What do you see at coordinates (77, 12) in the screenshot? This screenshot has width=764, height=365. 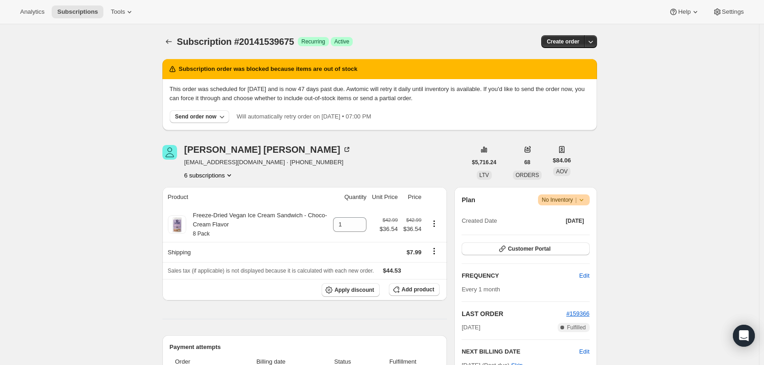 I see `span: Subscriptions` at bounding box center [77, 12].